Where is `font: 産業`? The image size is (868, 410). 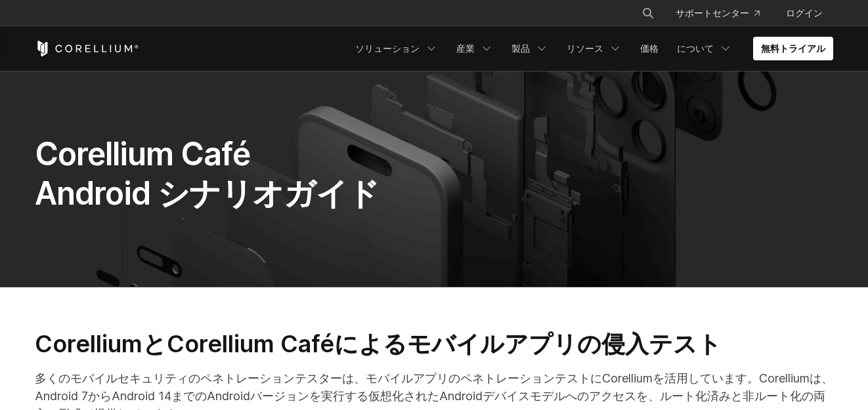 font: 産業 is located at coordinates (465, 48).